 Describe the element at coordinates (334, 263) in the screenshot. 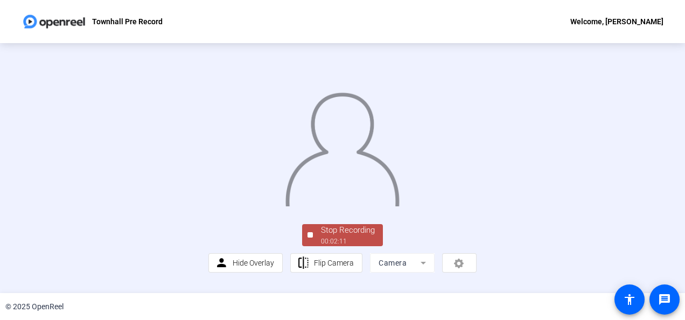

I see `span: Flip Camera` at that location.